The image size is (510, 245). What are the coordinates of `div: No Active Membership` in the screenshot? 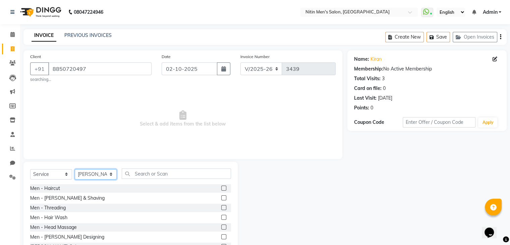 It's located at (427, 69).